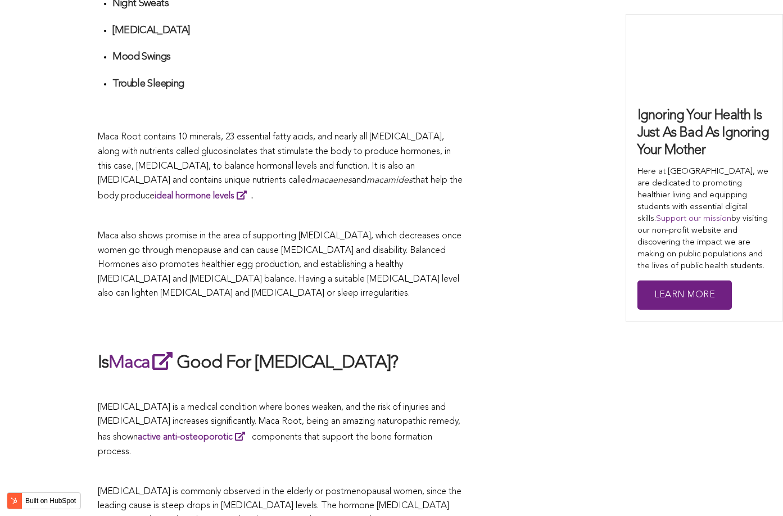 The width and height of the screenshot is (783, 516). Describe the element at coordinates (685, 295) in the screenshot. I see `a: Learn More` at that location.